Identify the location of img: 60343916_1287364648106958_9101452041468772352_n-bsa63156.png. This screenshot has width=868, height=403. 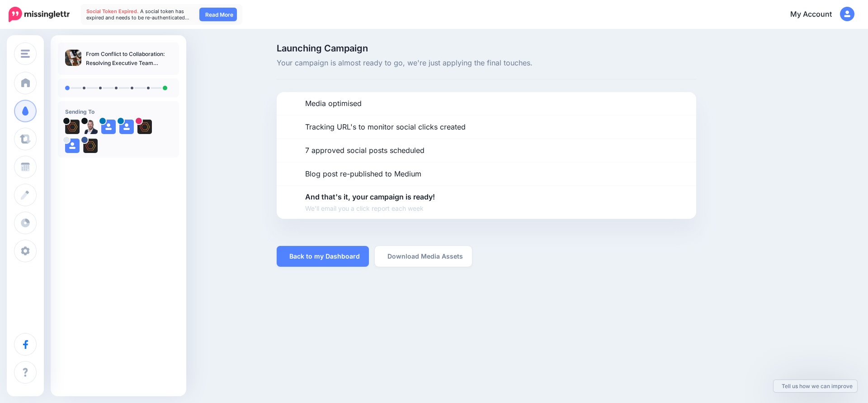
(90, 146).